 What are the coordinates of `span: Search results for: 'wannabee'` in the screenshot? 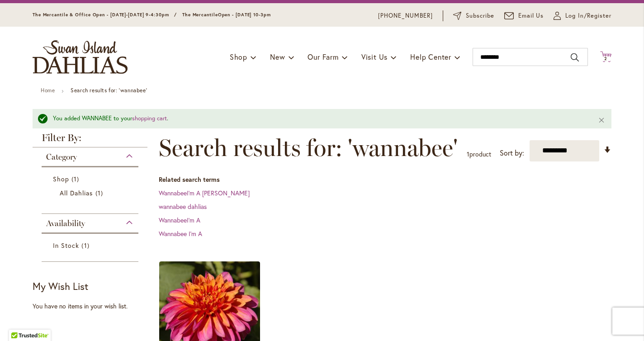 It's located at (308, 148).